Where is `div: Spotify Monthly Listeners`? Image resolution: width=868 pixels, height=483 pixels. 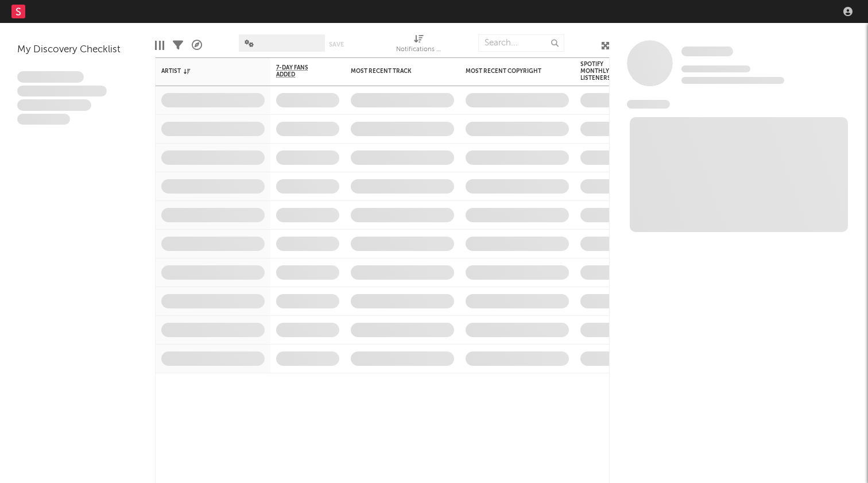 div: Spotify Monthly Listeners is located at coordinates (601, 71).